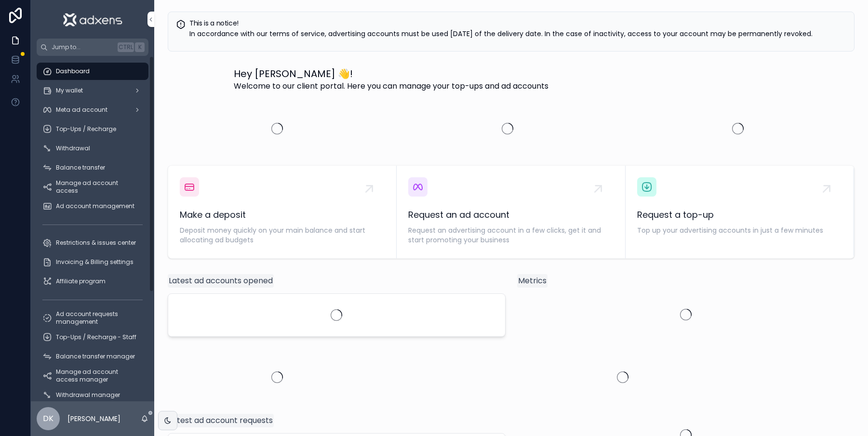 Image resolution: width=868 pixels, height=436 pixels. What do you see at coordinates (518, 23) in the screenshot?
I see `h5: This is a notice!` at bounding box center [518, 23].